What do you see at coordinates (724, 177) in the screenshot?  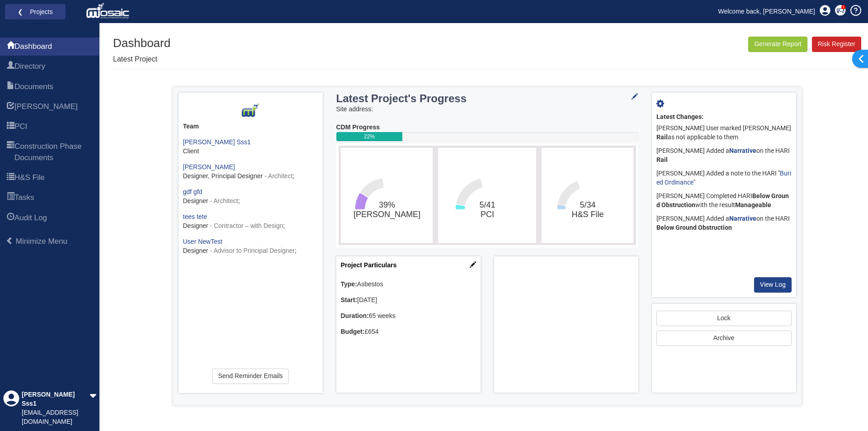 I see `a: Buried Ordinance` at bounding box center [724, 177].